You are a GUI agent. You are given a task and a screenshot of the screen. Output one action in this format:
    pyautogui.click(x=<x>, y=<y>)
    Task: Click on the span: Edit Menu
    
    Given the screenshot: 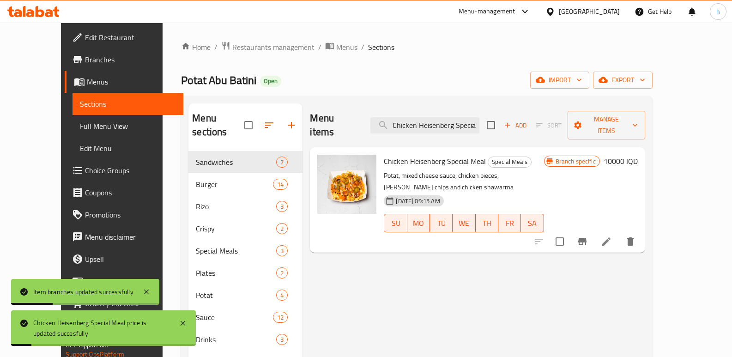 What is the action you would take?
    pyautogui.click(x=128, y=148)
    